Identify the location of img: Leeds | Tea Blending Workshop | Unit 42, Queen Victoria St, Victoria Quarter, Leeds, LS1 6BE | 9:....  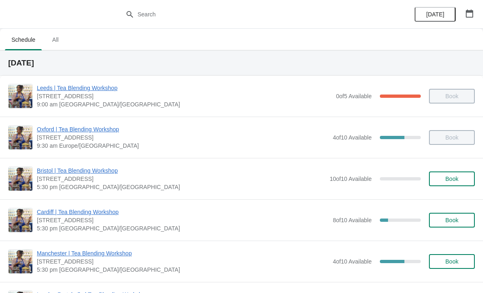
(20, 96).